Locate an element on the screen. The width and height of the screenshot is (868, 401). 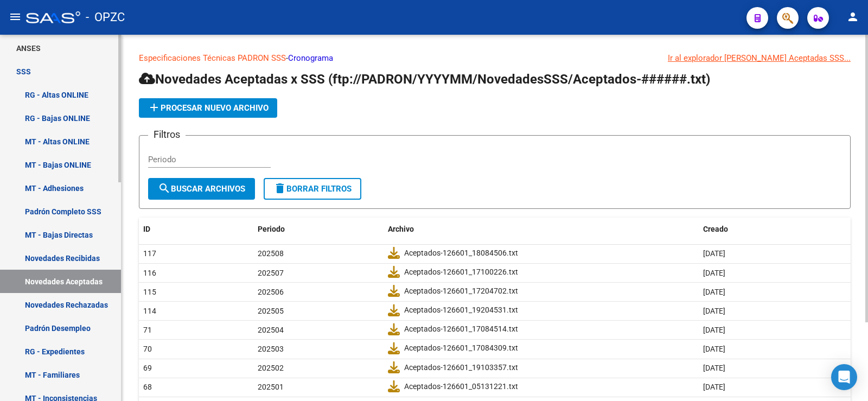
span: 202508 is located at coordinates (271, 253).